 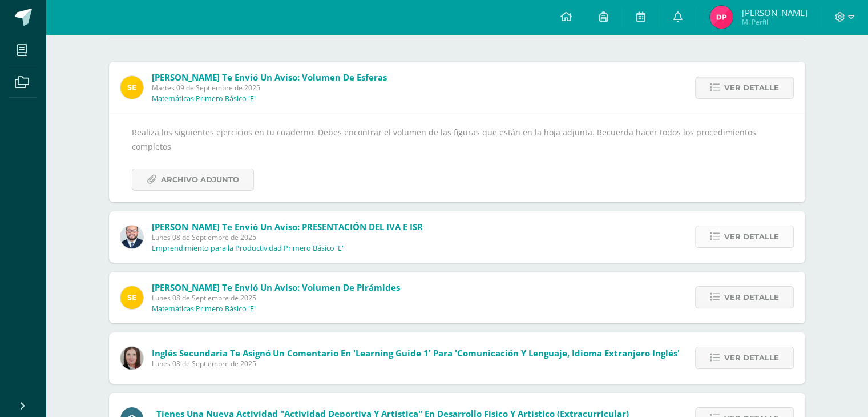 What do you see at coordinates (200, 179) in the screenshot?
I see `span: Archivo Adjunto` at bounding box center [200, 179].